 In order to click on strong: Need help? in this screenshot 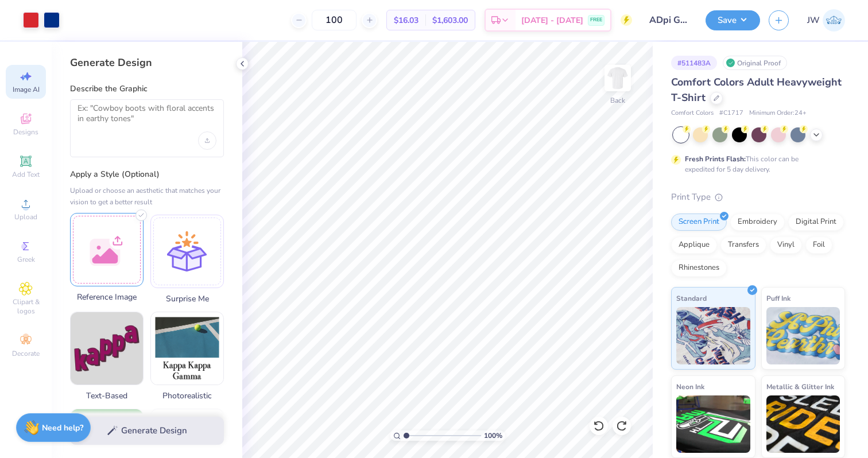, I will do `click(63, 428)`.